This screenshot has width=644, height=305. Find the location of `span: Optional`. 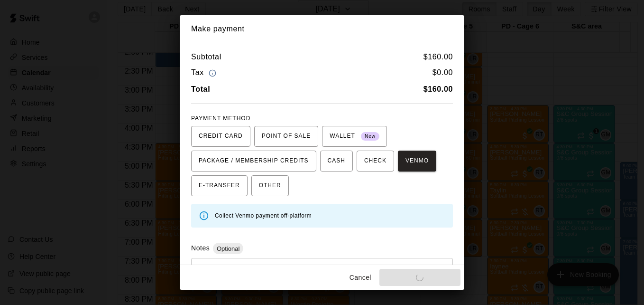

span: Optional is located at coordinates (228, 248).